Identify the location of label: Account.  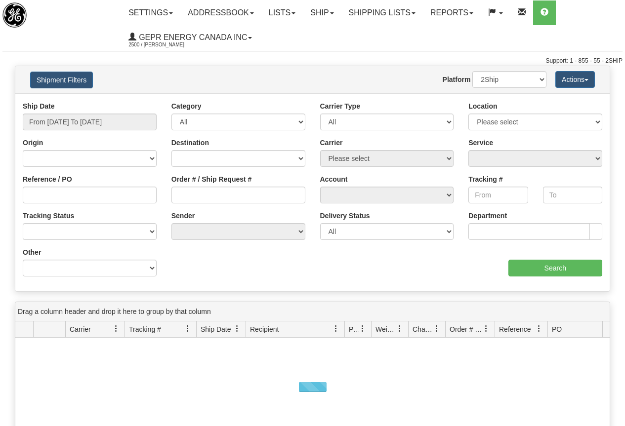
(334, 179).